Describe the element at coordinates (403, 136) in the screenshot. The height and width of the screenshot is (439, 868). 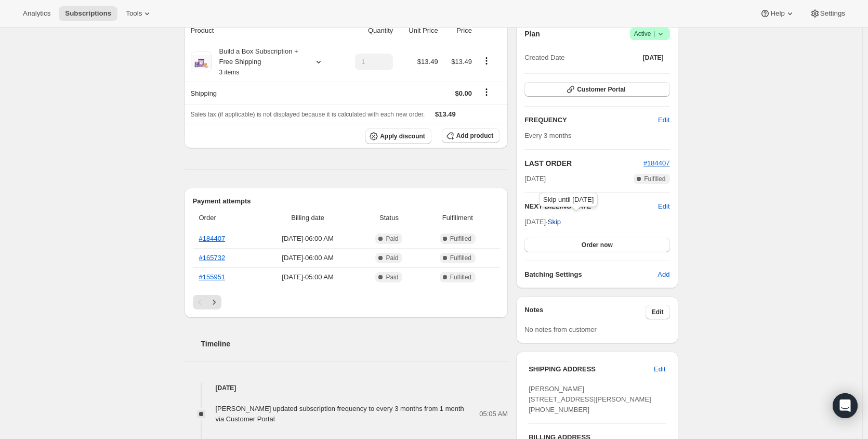
I see `span: Apply discount` at that location.